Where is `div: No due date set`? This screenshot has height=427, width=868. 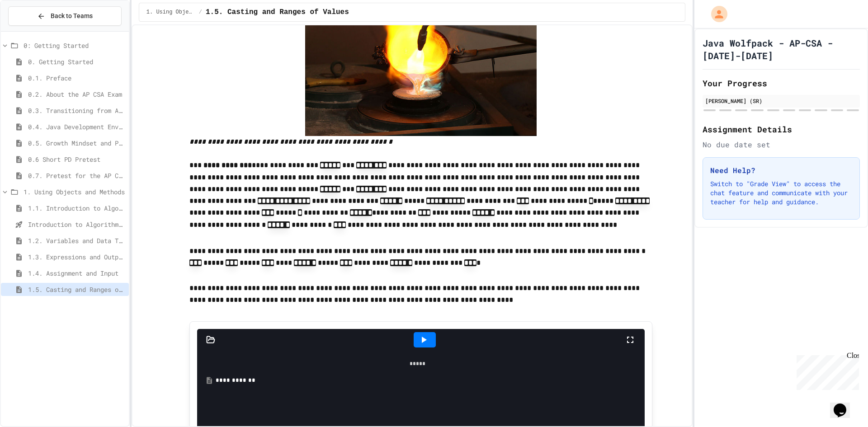 div: No due date set is located at coordinates (782, 145).